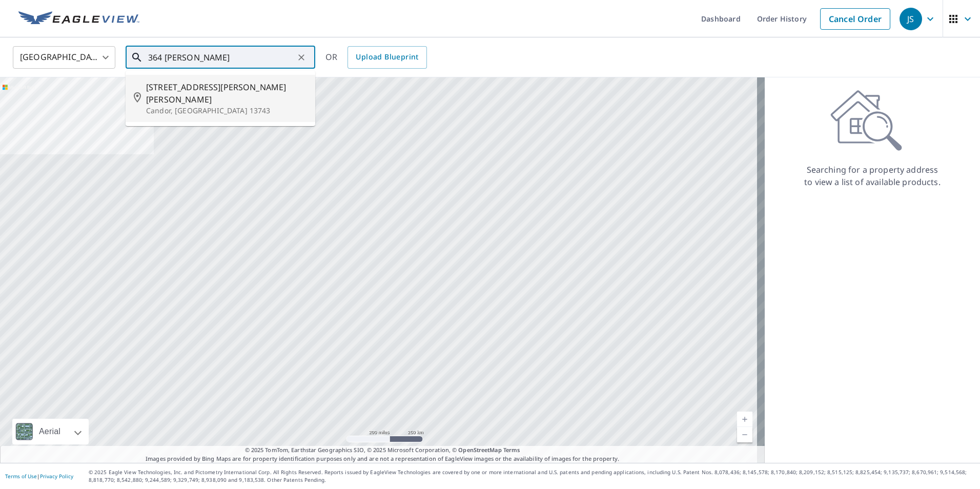 The height and width of the screenshot is (489, 980). I want to click on a: Upload Blueprint, so click(387, 58).